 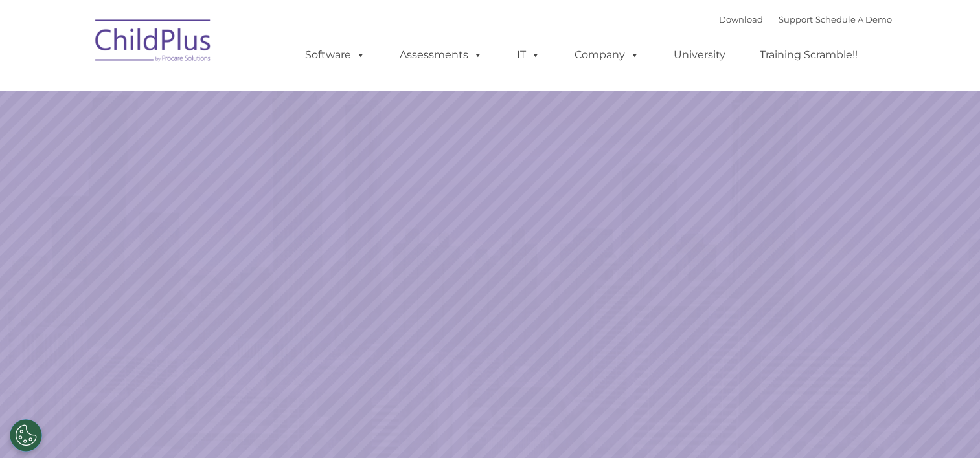 What do you see at coordinates (700, 55) in the screenshot?
I see `a: University` at bounding box center [700, 55].